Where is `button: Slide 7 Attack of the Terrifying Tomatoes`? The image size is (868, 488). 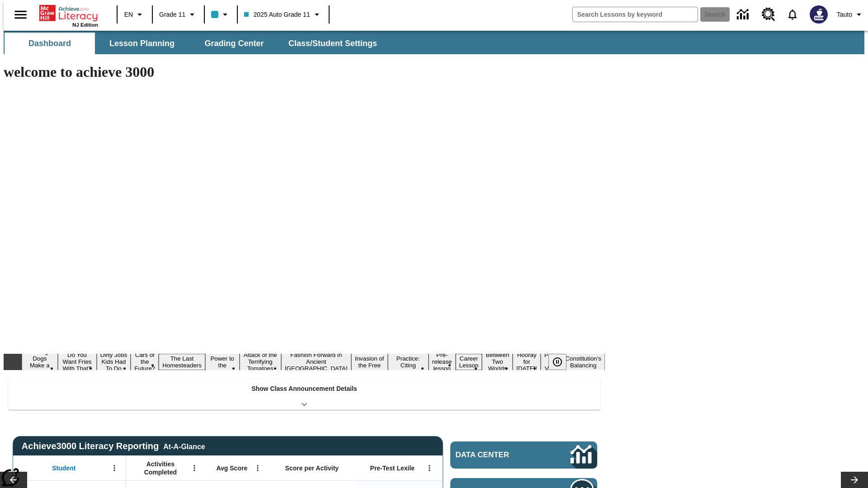
button: Slide 7 Attack of the Terrifying Tomatoes is located at coordinates (260, 361).